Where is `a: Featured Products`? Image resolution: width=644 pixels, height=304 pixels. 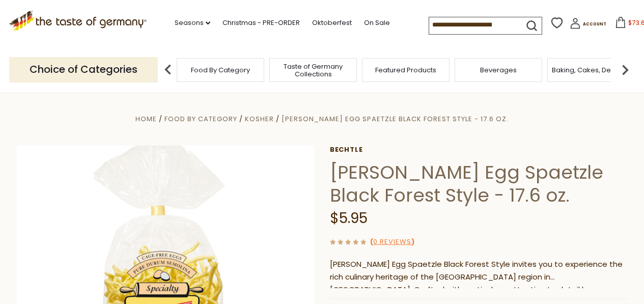 a: Featured Products is located at coordinates (406, 70).